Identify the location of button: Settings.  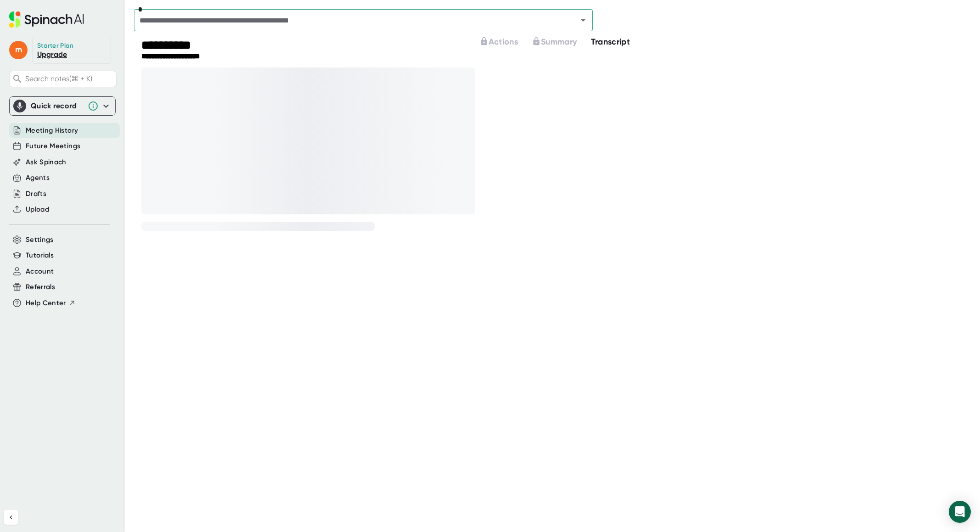
(40, 239).